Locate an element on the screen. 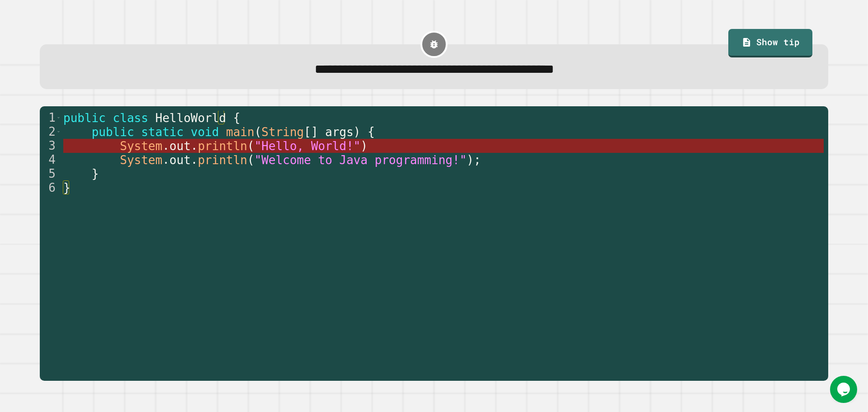 This screenshot has width=868, height=412. span: class is located at coordinates (130, 118).